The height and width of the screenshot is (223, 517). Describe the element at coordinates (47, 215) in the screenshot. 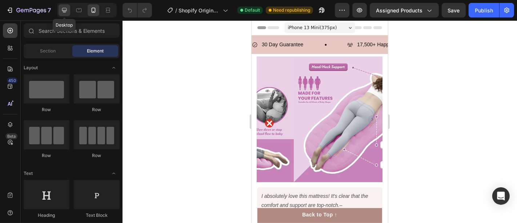

I see `div: Heading` at that location.